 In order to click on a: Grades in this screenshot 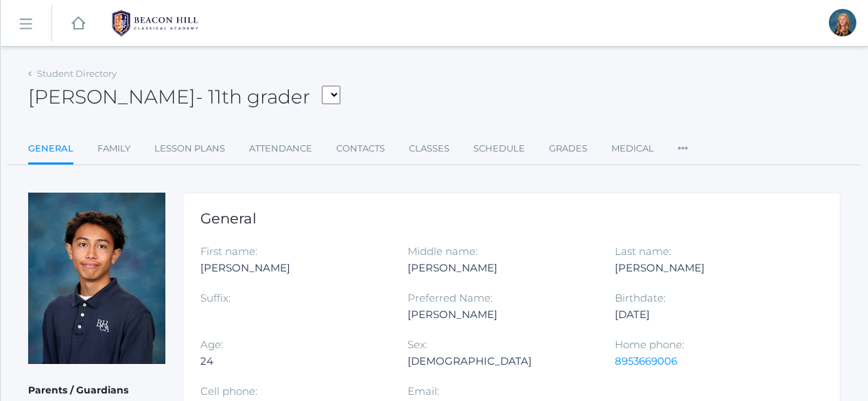, I will do `click(568, 149)`.